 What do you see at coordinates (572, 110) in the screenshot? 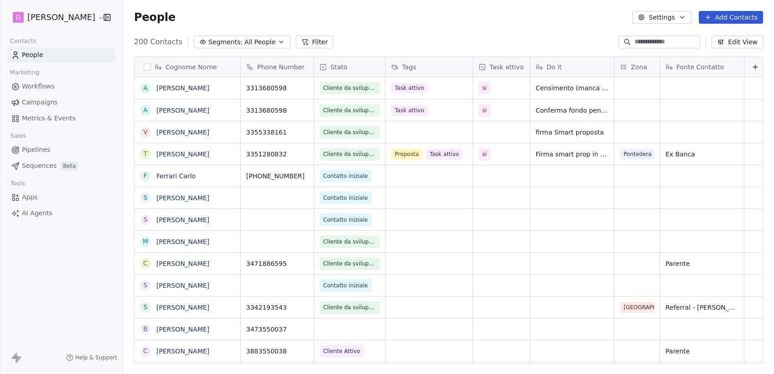
I see `span: Conferma fondo pensione` at bounding box center [572, 110].